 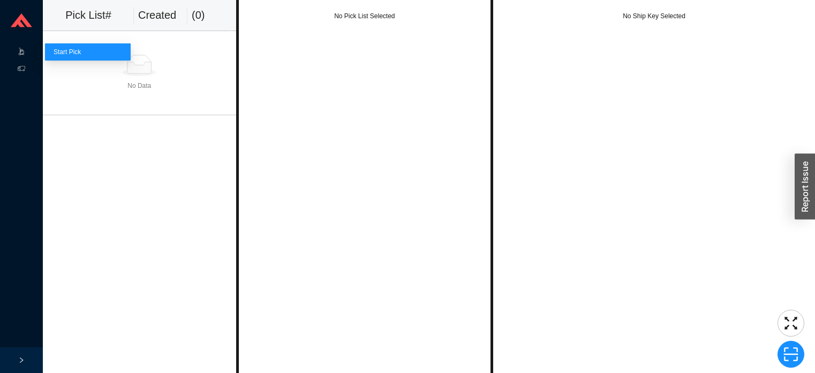 I want to click on div: No Pick List Selected, so click(x=365, y=16).